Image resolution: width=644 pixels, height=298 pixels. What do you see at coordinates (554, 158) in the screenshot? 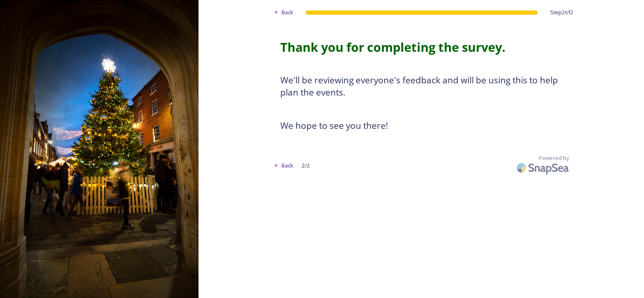
I see `span: Powered by` at bounding box center [554, 158].